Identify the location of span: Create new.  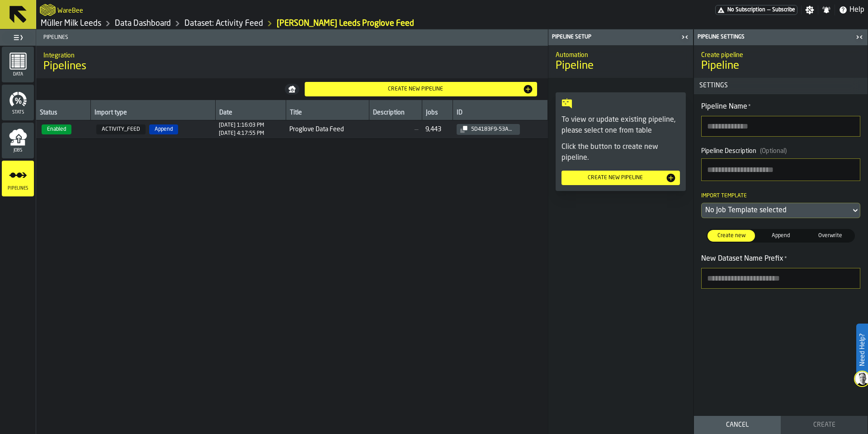
(731, 236).